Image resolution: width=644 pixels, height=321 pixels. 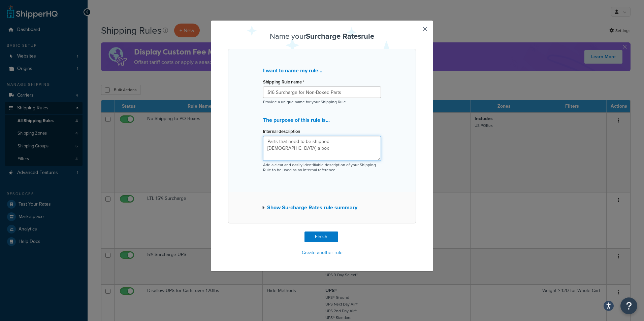 I want to click on label: Internal description, so click(x=281, y=131).